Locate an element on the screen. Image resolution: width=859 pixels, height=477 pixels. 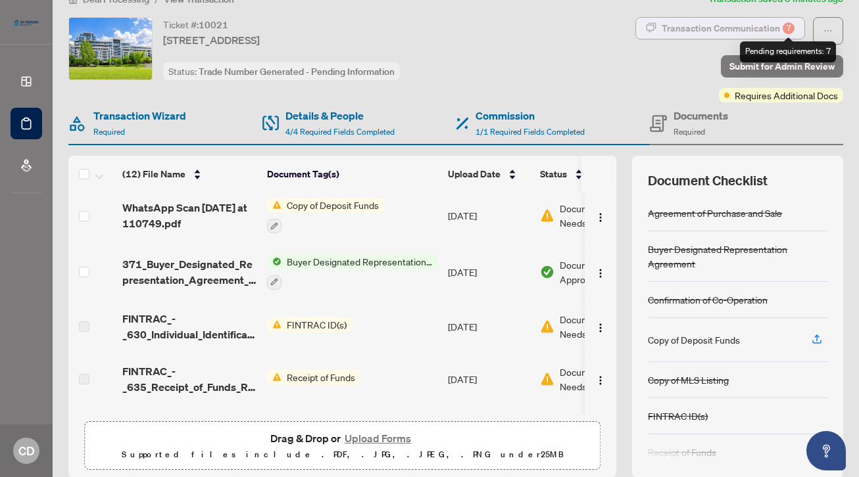
div: 7 is located at coordinates (789, 28).